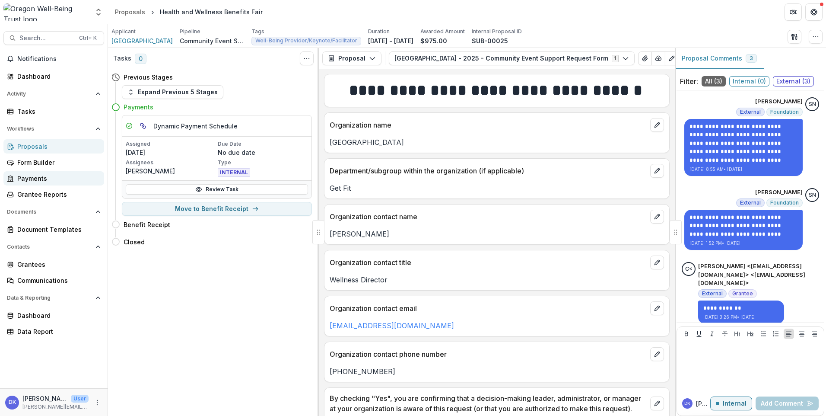 Image resolution: width=826 pixels, height=416 pixels. I want to click on span: Grantee, so click(743, 293).